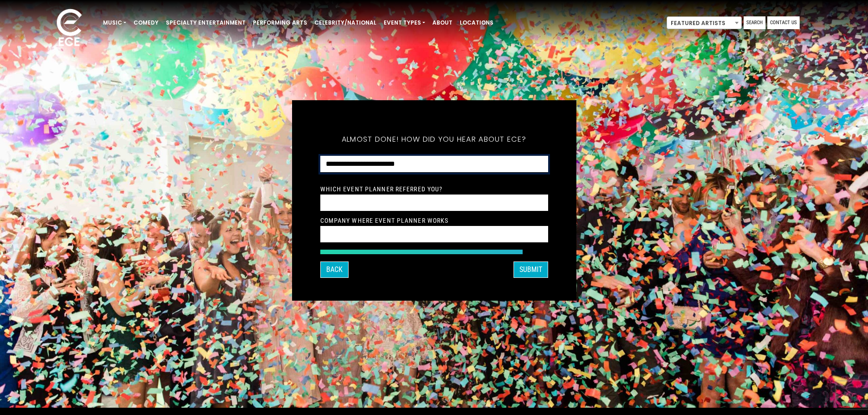 This screenshot has width=868, height=415. Describe the element at coordinates (704, 23) in the screenshot. I see `span: Featured Artists` at that location.